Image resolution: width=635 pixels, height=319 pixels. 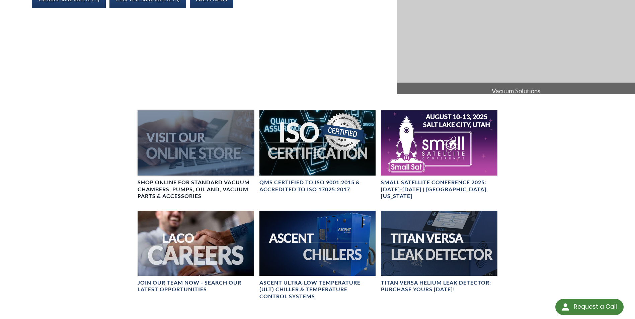 I want to click on a: ISO Certification headerQMS CERTIFIED to ISO 9001:2015 & Accredited to ISO 17025:2017, so click(x=317, y=152).